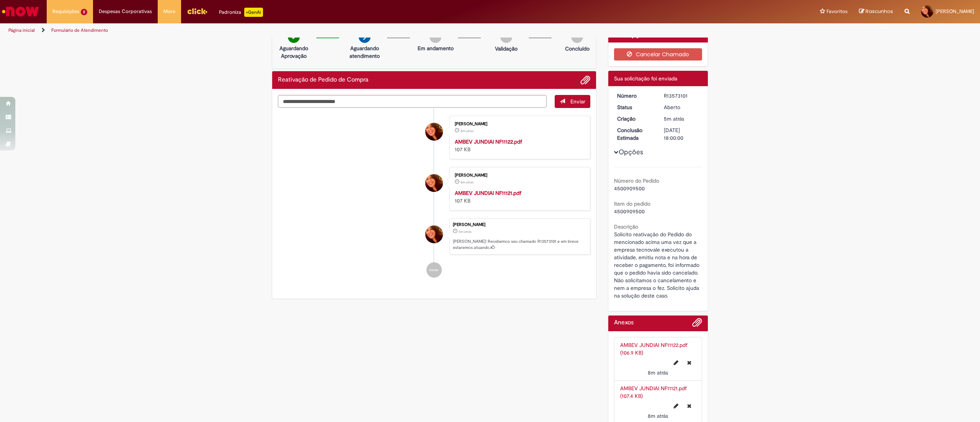 Image resolution: width=980 pixels, height=422 pixels. What do you see at coordinates (681, 119) in the screenshot?
I see `div: 27/09/2025 13:58:09` at bounding box center [681, 119].